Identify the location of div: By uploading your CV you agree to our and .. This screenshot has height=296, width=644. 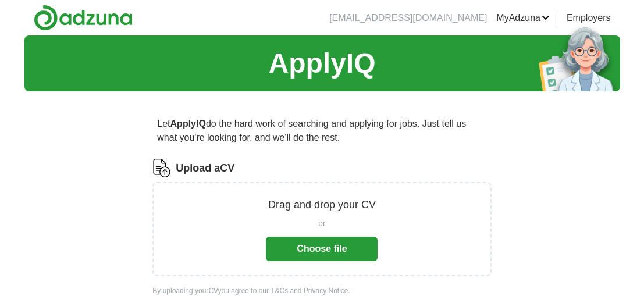
(322, 290).